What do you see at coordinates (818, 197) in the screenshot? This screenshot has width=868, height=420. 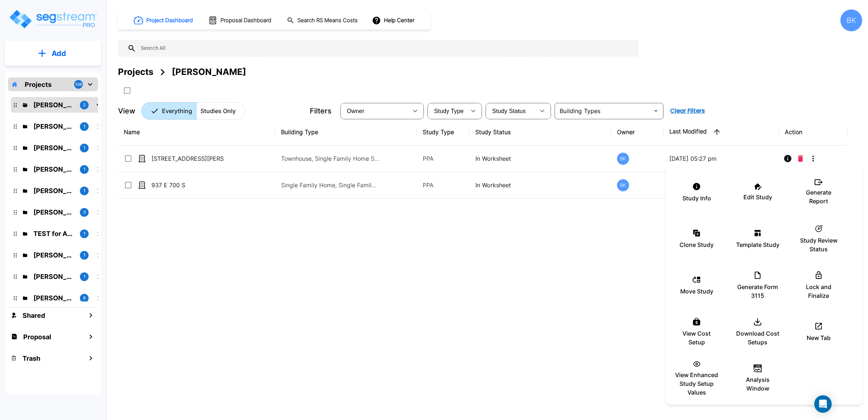 I see `p: Generate Report` at bounding box center [818, 197].